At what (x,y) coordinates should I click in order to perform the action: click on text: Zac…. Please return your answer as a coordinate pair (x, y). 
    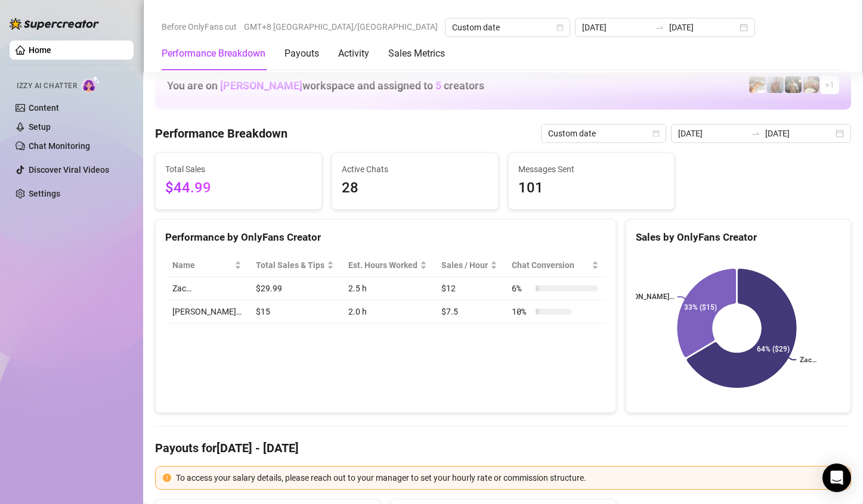
    Looking at the image, I should click on (808, 360).